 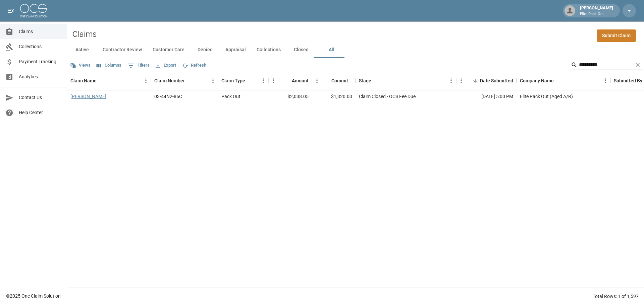 I want to click on button: open drawer, so click(x=10, y=10).